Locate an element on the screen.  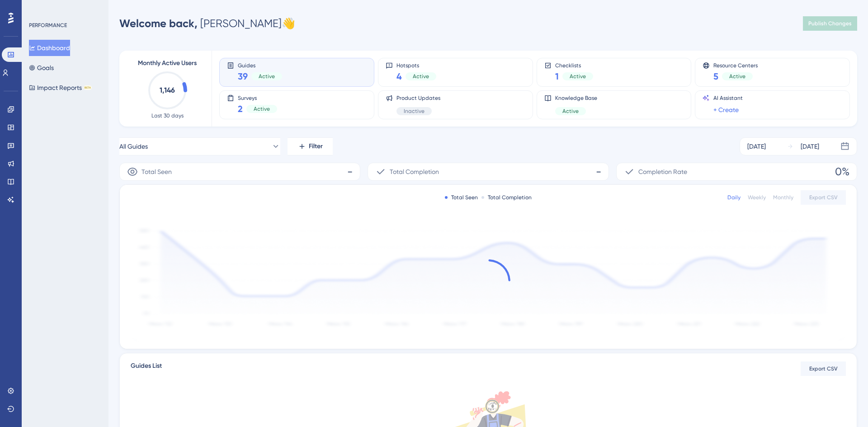
span: All Guides is located at coordinates (134, 146).